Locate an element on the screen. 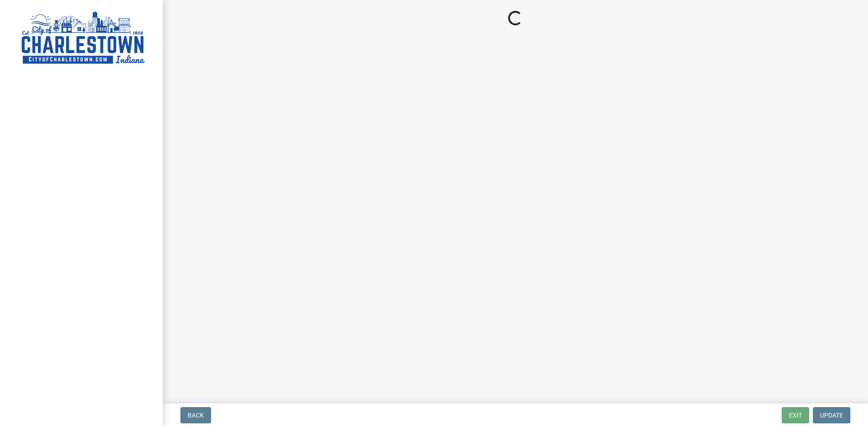  button: Exit is located at coordinates (795, 415).